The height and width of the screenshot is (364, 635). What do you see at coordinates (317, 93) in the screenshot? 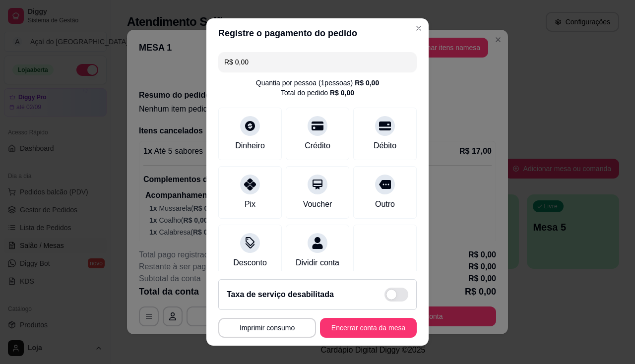
I see `div: Total do pedido` at bounding box center [317, 93].